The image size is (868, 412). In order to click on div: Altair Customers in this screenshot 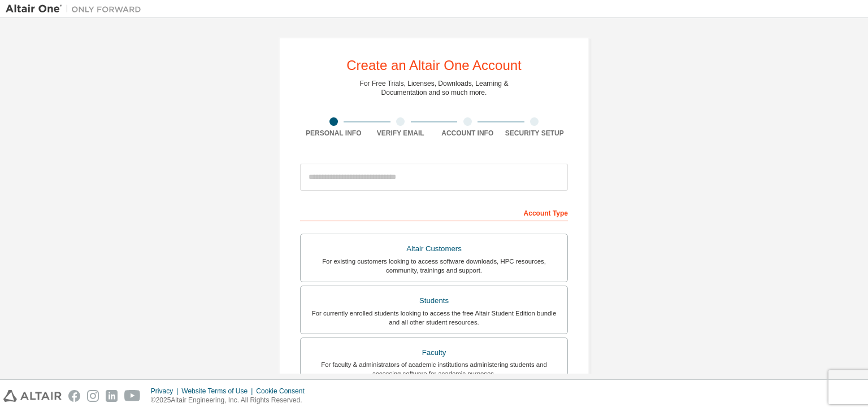, I will do `click(434, 249)`.